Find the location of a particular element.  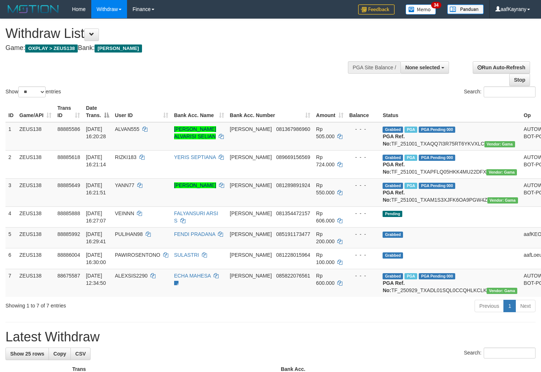

span: VEINNN is located at coordinates (124, 214).